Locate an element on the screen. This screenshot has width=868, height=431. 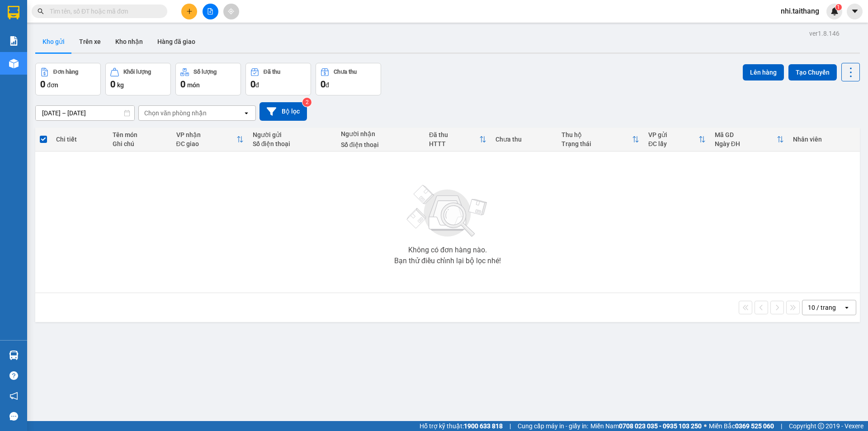
div: Mã GD is located at coordinates (746, 135).